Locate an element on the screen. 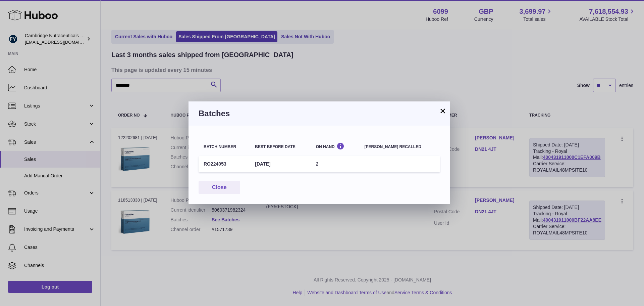 The height and width of the screenshot is (306, 644). div: Batch number is located at coordinates (224, 147).